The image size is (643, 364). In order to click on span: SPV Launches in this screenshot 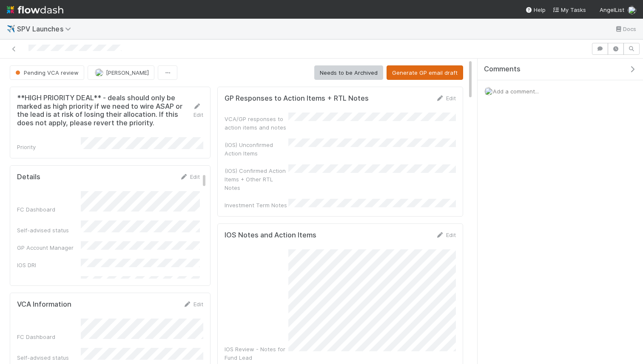, I will do `click(46, 29)`.